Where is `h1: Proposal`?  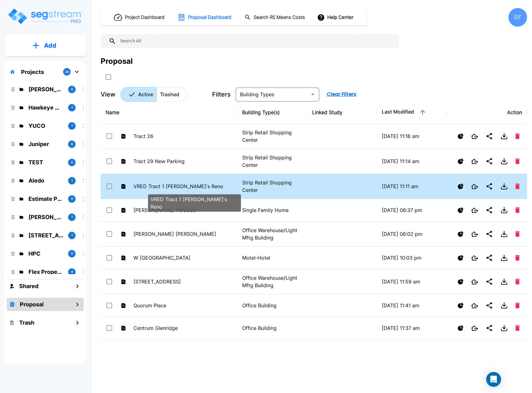
h1: Proposal is located at coordinates (32, 304).